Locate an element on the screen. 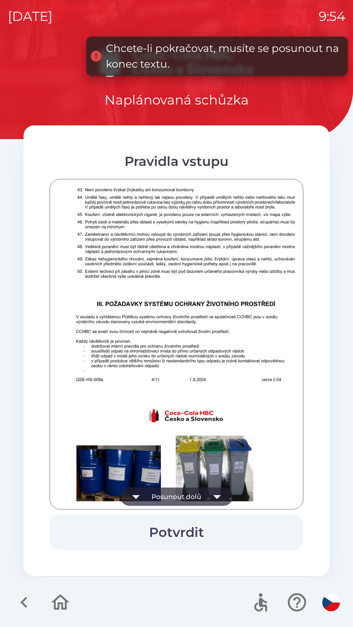 This screenshot has height=627, width=353. img: fNpdoUWHRU0AAAAASUVORK5CYII= is located at coordinates (184, 213).